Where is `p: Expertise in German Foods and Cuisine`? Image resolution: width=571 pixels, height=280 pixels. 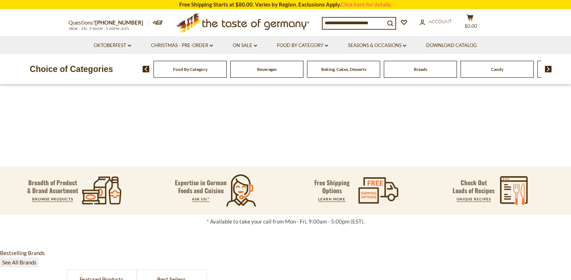 p: Expertise in German Foods and Cuisine is located at coordinates (201, 187).